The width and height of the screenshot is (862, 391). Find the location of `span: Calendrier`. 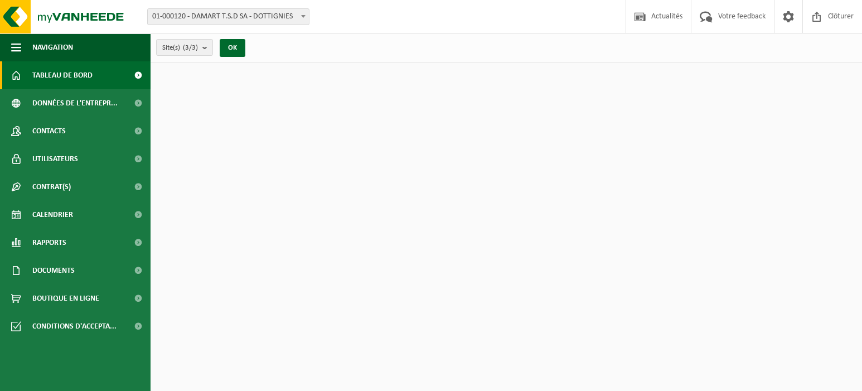

span: Calendrier is located at coordinates (52, 215).